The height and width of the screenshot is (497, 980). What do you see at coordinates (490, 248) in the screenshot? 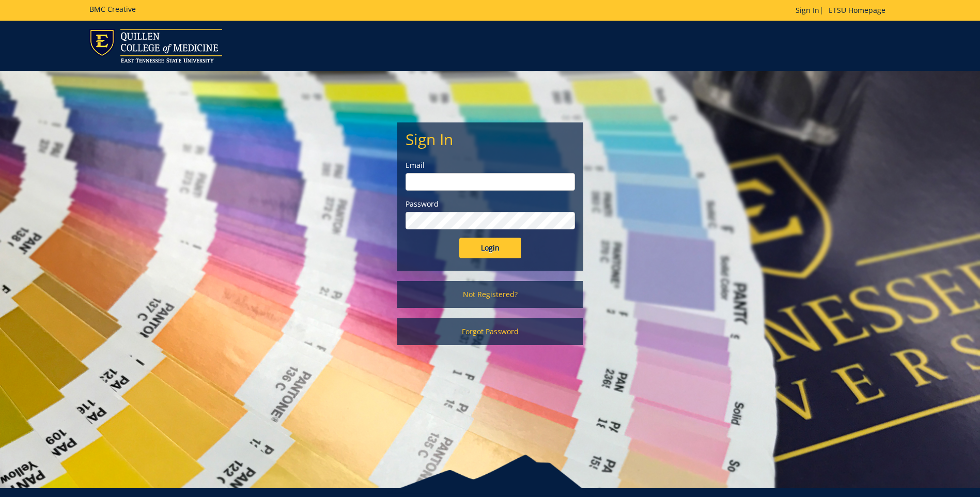
I see `input: Login` at bounding box center [490, 248].